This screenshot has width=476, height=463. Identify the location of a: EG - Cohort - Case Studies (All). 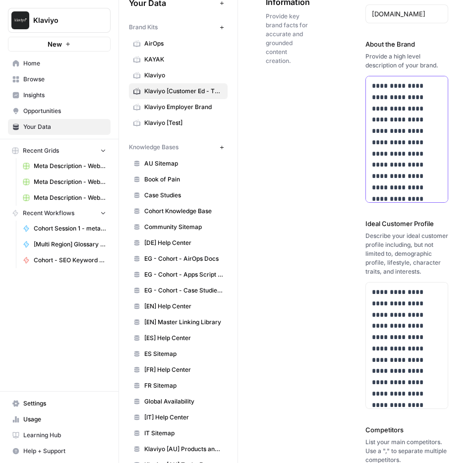
(178, 291).